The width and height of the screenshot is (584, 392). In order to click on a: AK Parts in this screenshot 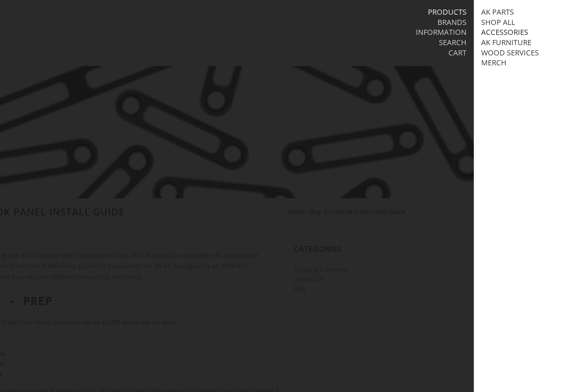, I will do `click(497, 12)`.